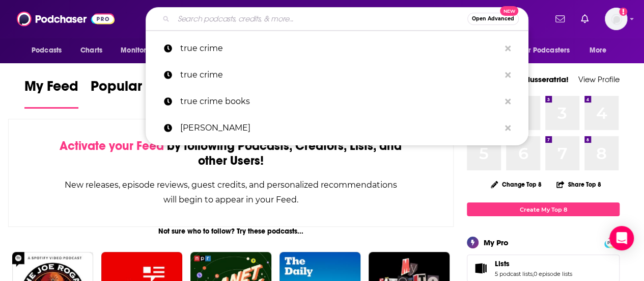  I want to click on div: Search podcasts, credits, & more..., so click(337, 19).